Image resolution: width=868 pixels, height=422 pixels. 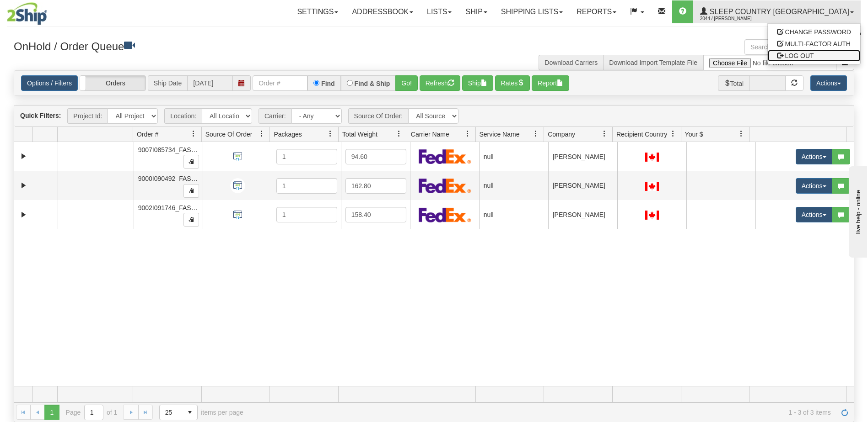 I want to click on span: Page of 1, so click(x=92, y=413).